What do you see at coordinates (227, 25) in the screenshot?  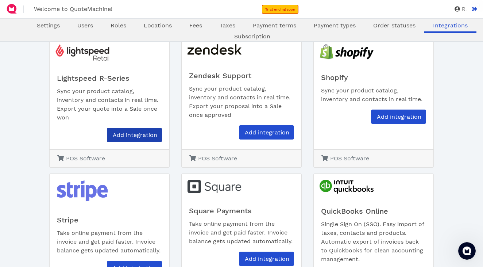 I see `span: Taxes` at bounding box center [227, 25].